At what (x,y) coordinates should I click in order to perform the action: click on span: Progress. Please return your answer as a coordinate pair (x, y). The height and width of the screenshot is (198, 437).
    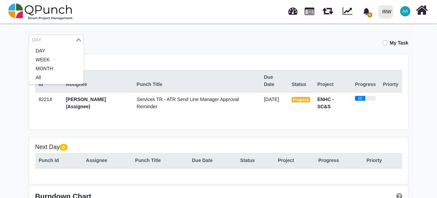
    Looking at the image, I should click on (301, 100).